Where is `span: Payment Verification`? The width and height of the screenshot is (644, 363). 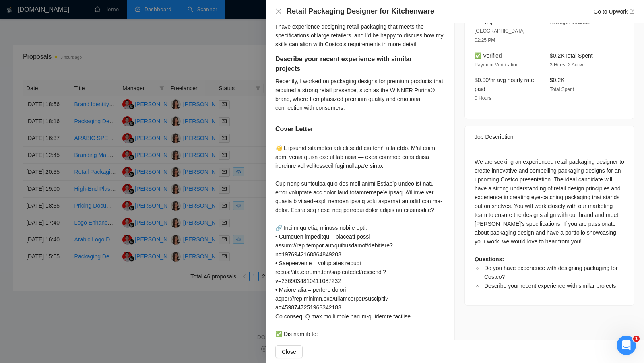
span: Payment Verification is located at coordinates (496, 65).